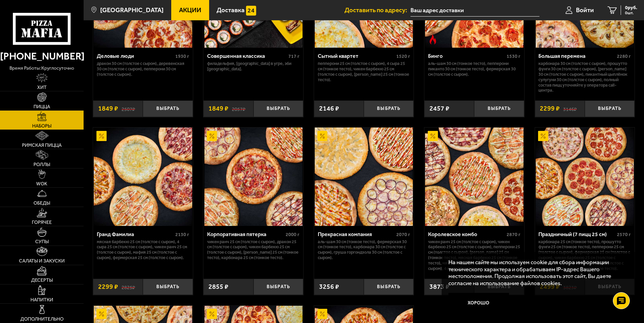  I want to click on div: Бинго, so click(467, 56).